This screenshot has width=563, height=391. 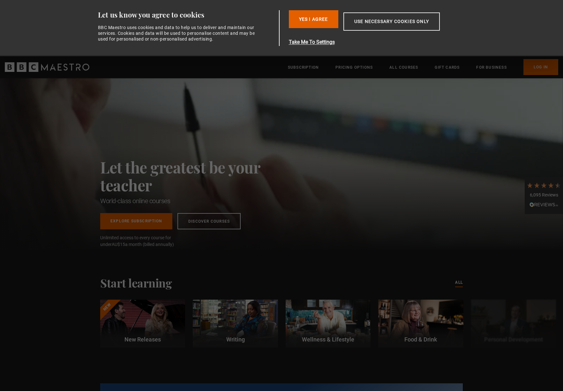 I want to click on a: Subscription, so click(x=303, y=67).